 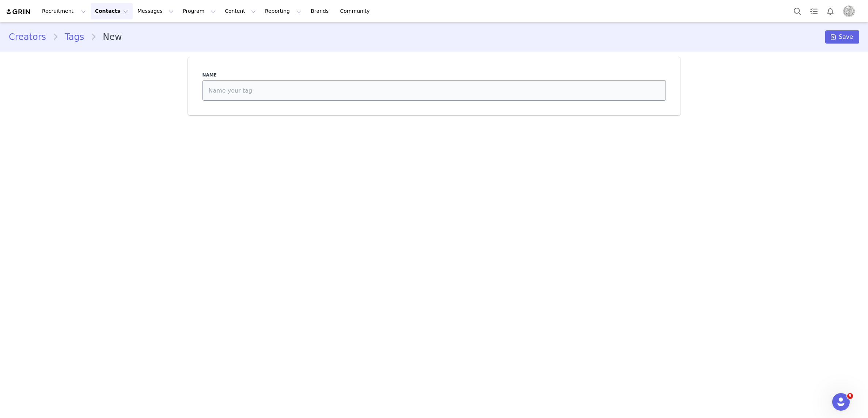 I want to click on img: grin logo, so click(x=19, y=11).